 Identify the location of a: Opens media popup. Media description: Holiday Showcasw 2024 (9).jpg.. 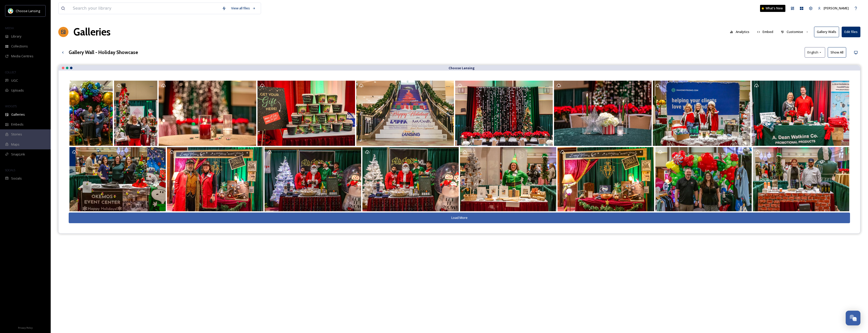
(313, 180).